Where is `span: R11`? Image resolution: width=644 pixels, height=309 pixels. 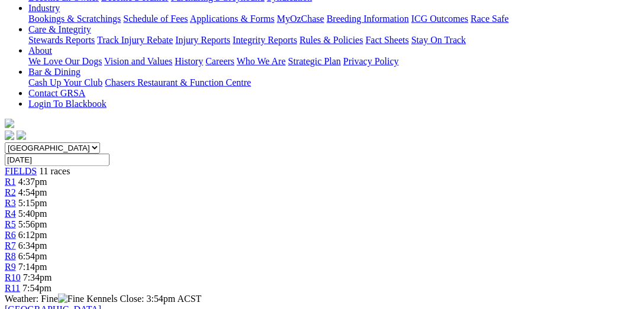 span: R11 is located at coordinates (13, 288).